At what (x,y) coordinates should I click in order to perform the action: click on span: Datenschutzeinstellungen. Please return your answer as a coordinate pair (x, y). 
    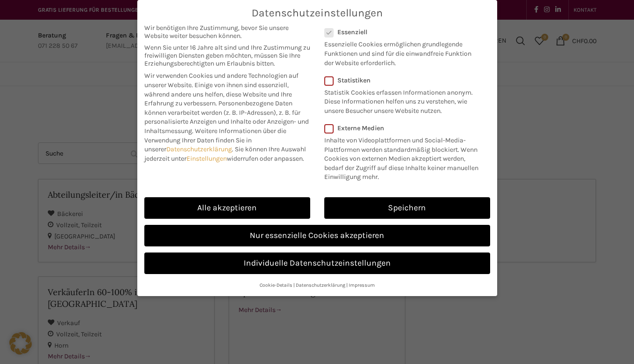
    Looking at the image, I should click on (317, 13).